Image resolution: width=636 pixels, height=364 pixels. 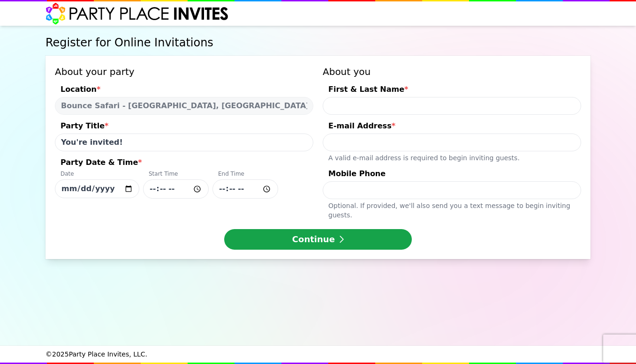 I want to click on h1: Register for Online Invitations, so click(x=318, y=42).